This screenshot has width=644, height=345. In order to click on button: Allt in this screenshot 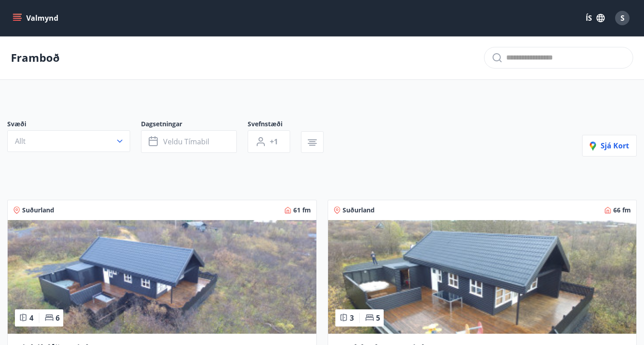, I will do `click(69, 141)`.